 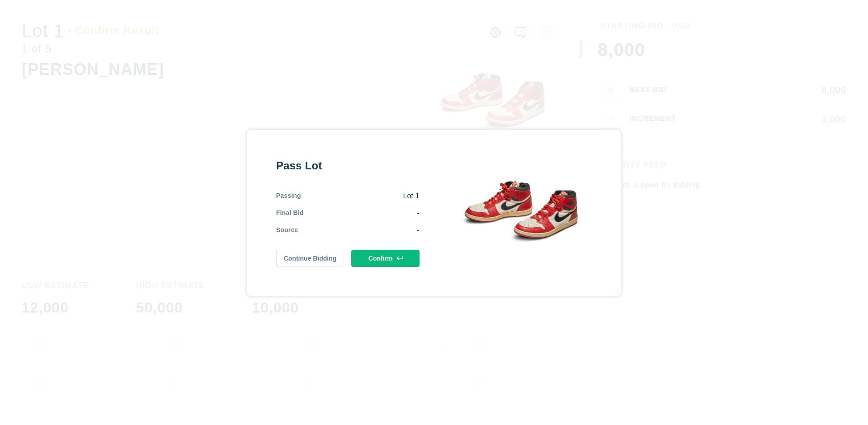 I want to click on div: Lot 1, so click(x=360, y=196).